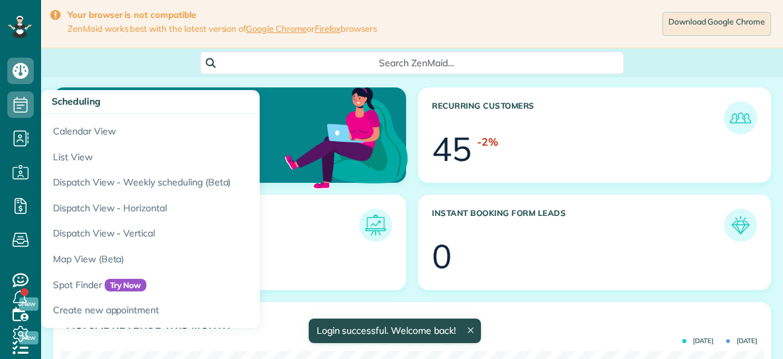  I want to click on h3: Instant Booking Form Leads, so click(577, 225).